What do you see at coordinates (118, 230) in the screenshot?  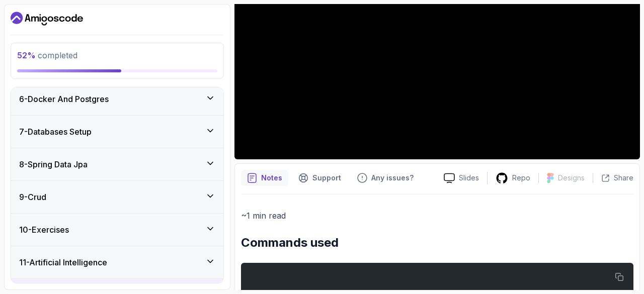 I see `button: 10-Exercises` at bounding box center [118, 230].